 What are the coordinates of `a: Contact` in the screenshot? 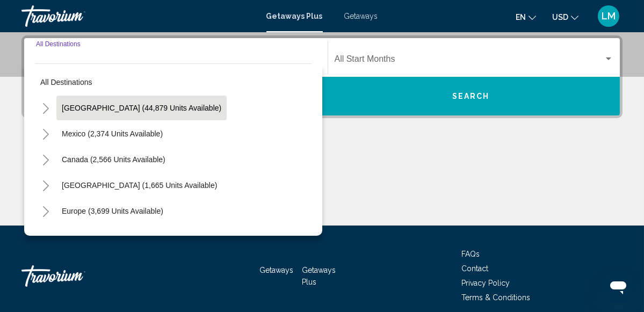 It's located at (474, 269).